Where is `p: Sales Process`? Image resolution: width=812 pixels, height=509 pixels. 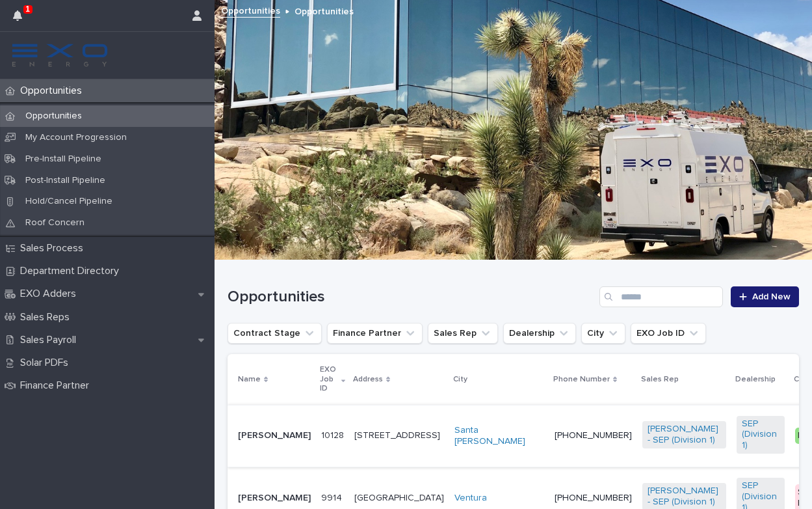
p: Sales Process is located at coordinates (54, 248).